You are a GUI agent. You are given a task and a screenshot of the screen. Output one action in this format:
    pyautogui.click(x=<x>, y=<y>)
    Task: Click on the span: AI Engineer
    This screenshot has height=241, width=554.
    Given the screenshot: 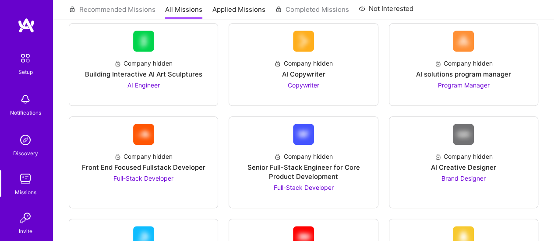 What is the action you would take?
    pyautogui.click(x=144, y=85)
    